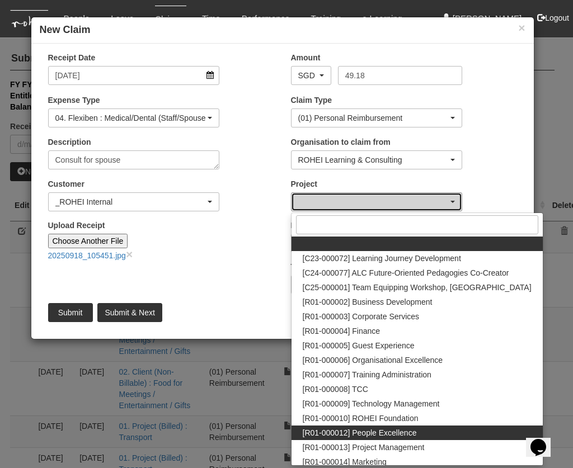 Image resolution: width=573 pixels, height=468 pixels. What do you see at coordinates (373, 118) in the screenshot?
I see `div: (01) Personal Reimbursement` at bounding box center [373, 118].